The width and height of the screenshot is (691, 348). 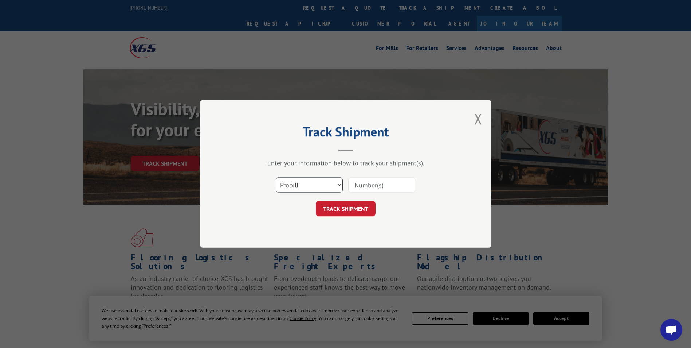 I want to click on h2: Track Shipment, so click(x=346, y=133).